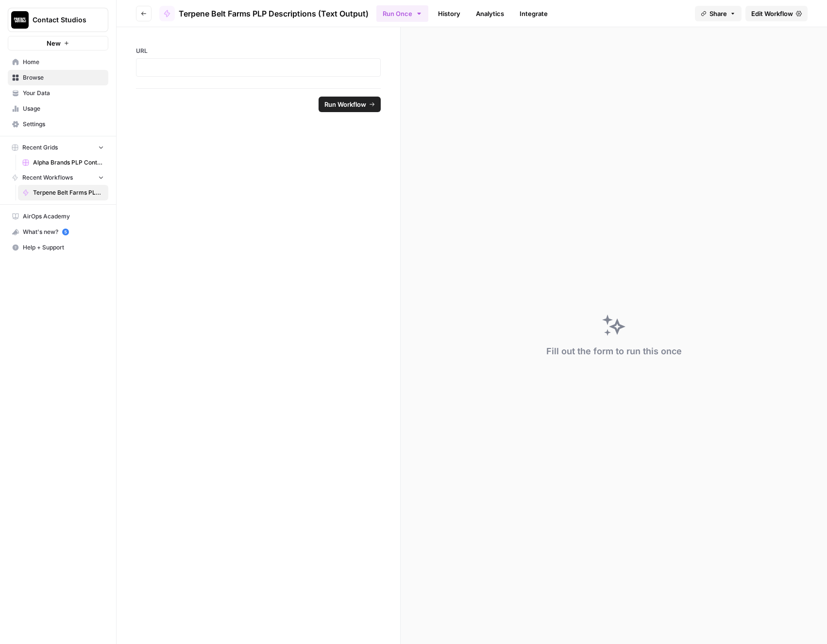  I want to click on span: Recent Workflows, so click(47, 178).